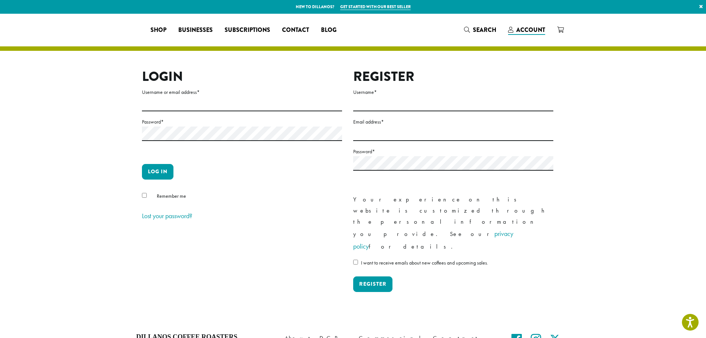 The image size is (706, 338). I want to click on label: Username, so click(454, 92).